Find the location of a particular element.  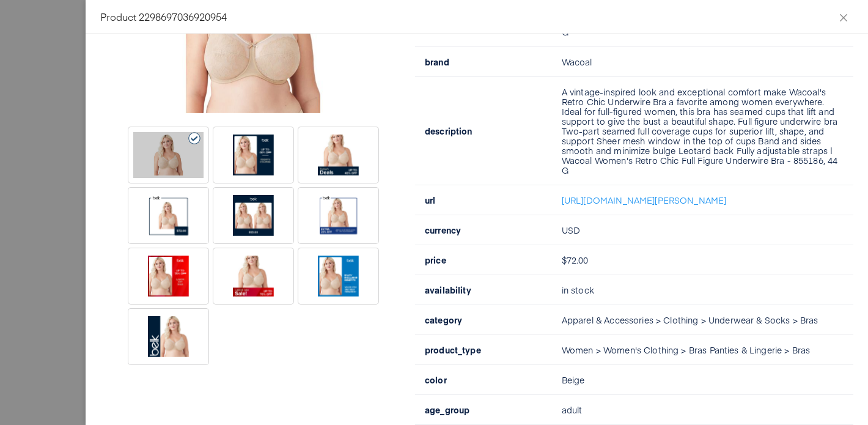

td: Apparel & Accessories > Clothing > Underwear & Socks > Bras is located at coordinates (703, 319).